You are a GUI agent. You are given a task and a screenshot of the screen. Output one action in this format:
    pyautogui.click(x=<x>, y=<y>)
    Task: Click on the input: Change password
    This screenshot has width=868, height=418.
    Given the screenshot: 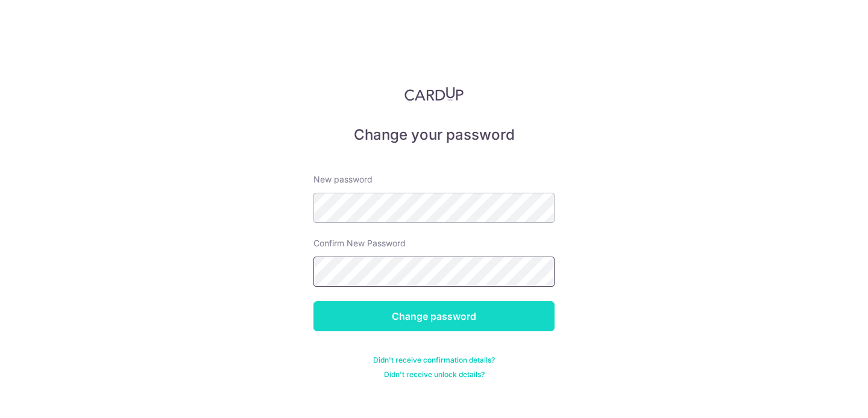 What is the action you would take?
    pyautogui.click(x=434, y=316)
    